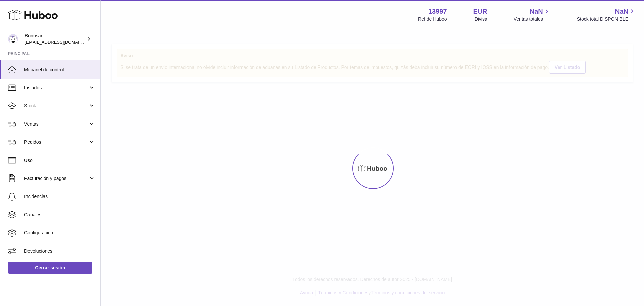 This screenshot has width=644, height=306. I want to click on span: Pedidos, so click(56, 142).